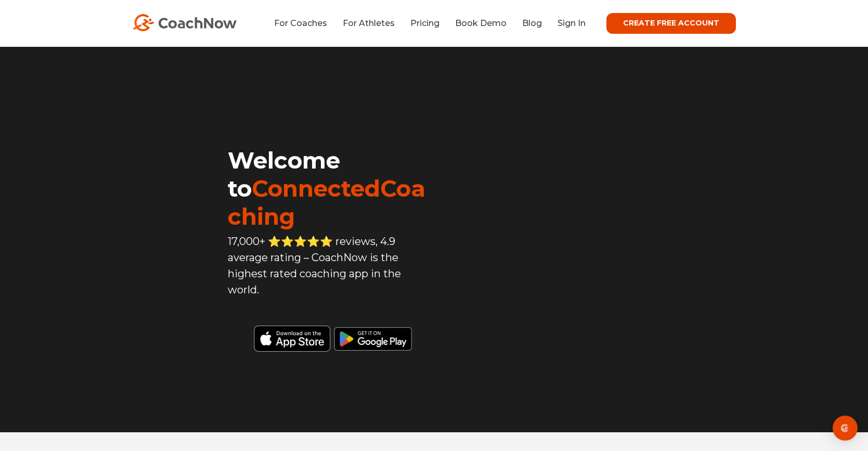 The width and height of the screenshot is (868, 451). Describe the element at coordinates (369, 23) in the screenshot. I see `a: For Athletes` at that location.